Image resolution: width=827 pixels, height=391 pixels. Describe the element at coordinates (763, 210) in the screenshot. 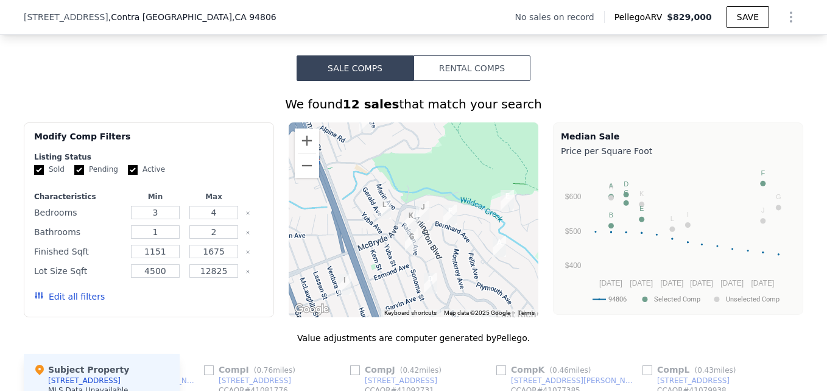

I see `text: J` at that location.